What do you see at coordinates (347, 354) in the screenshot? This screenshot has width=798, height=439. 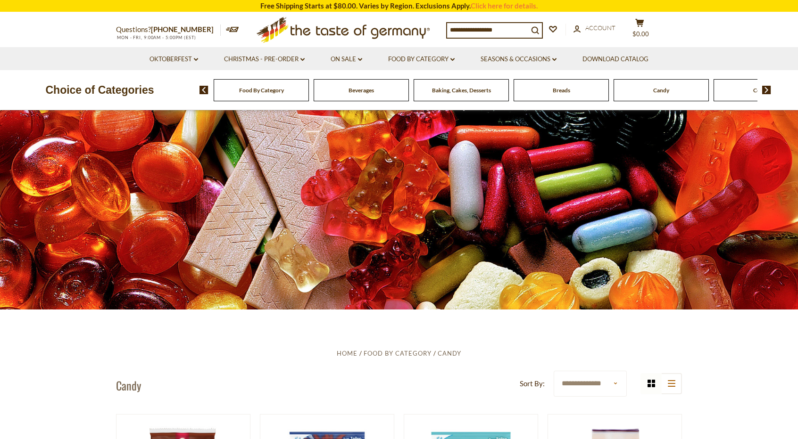 I see `a: Home` at bounding box center [347, 354].